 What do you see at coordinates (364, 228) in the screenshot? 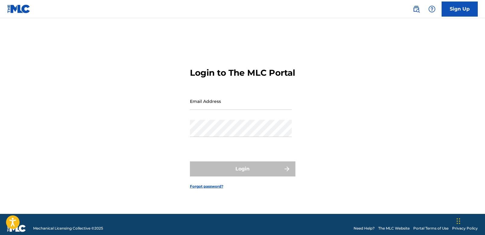
I see `a: Need Help?` at bounding box center [364, 228].